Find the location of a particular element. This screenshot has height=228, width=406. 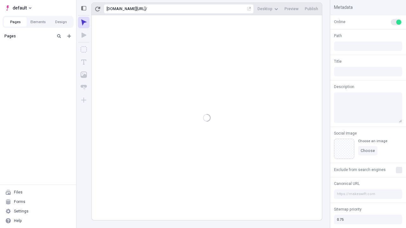

button: Choose is located at coordinates (367, 151).